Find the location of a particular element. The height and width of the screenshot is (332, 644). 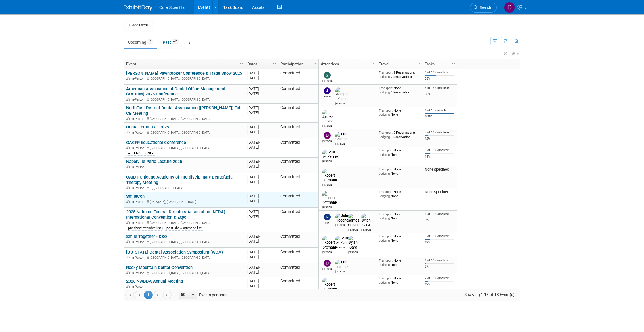

a: Event is located at coordinates (183, 64).